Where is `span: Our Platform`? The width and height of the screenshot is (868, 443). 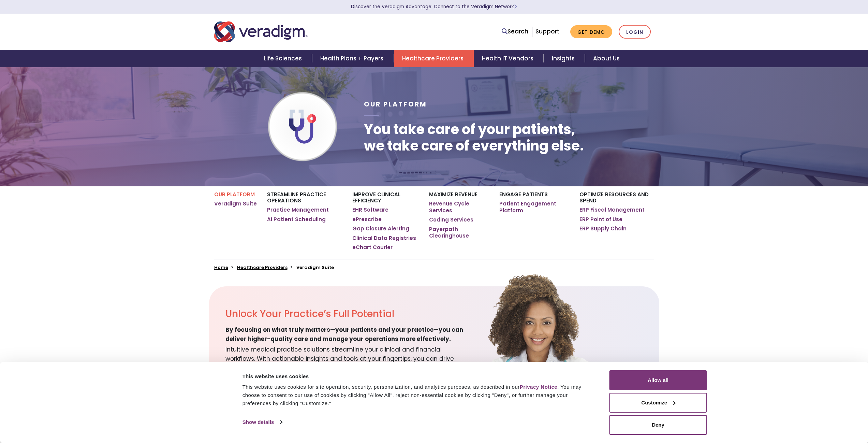
span: Our Platform is located at coordinates (396, 104).